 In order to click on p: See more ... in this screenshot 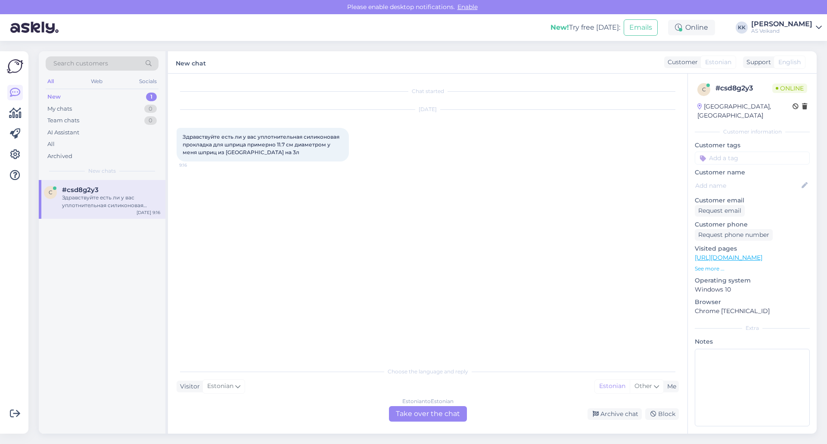, I will do `click(752, 269)`.